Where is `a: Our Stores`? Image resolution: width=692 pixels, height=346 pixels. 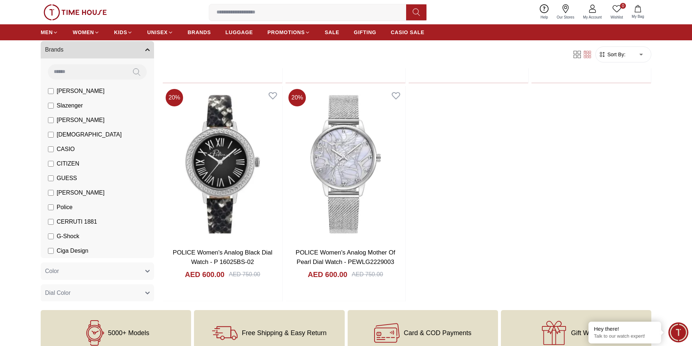
a: Our Stores is located at coordinates (565, 12).